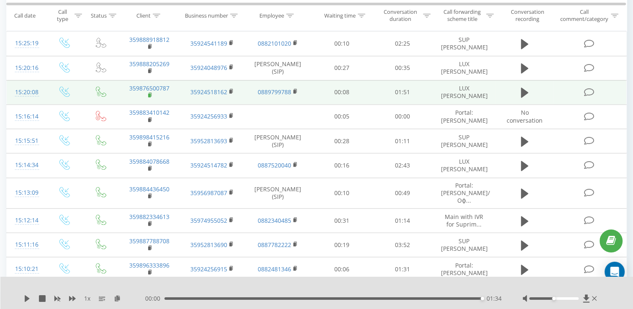  I want to click on td: 01:51, so click(402, 92).